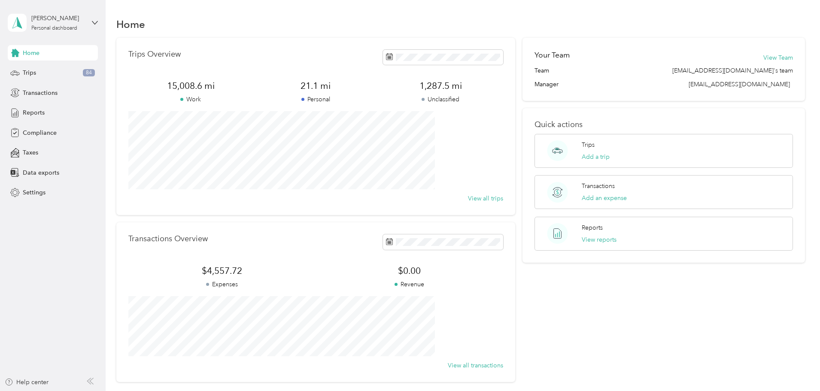 The image size is (820, 391). I want to click on h2: Your Team, so click(552, 55).